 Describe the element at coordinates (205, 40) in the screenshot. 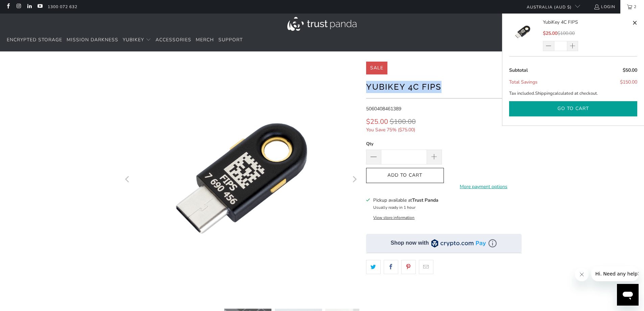

I see `a: Merch` at that location.